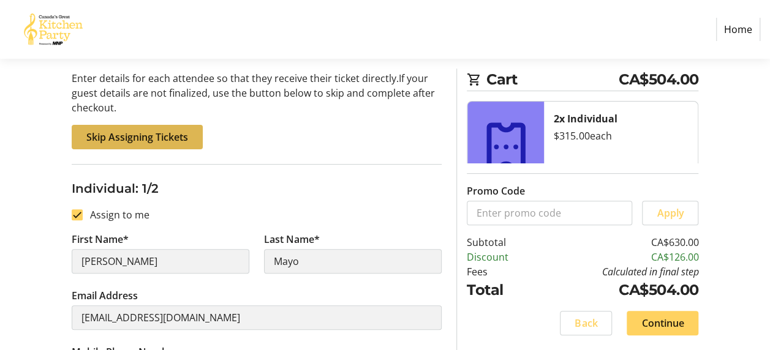  Describe the element at coordinates (585, 119) in the screenshot. I see `strong: 2x Individual` at that location.